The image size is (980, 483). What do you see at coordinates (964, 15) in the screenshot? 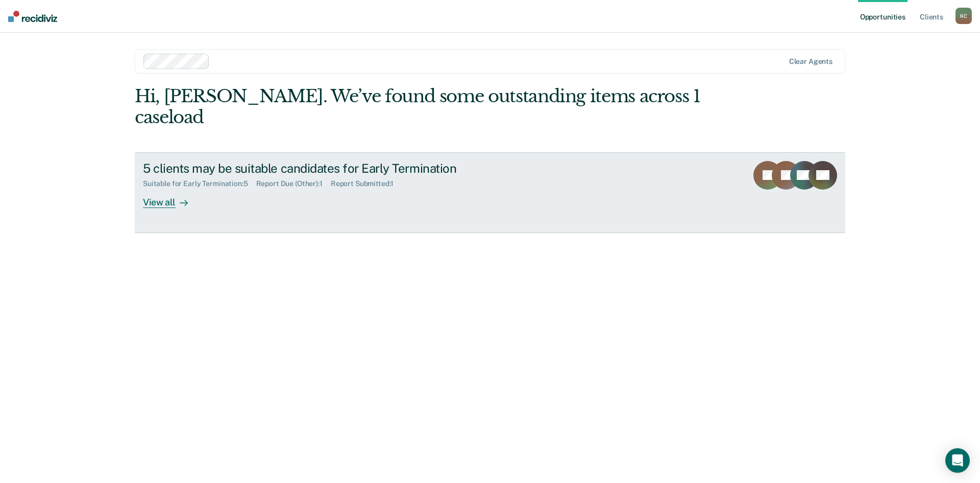
I see `div: K C` at bounding box center [964, 15].